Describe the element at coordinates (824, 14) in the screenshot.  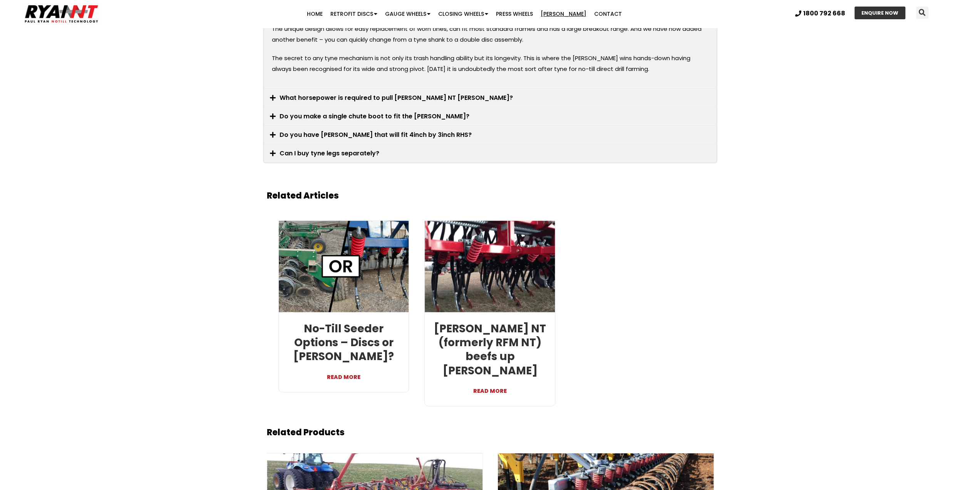
I see `span: 1800 792 668` at that location.